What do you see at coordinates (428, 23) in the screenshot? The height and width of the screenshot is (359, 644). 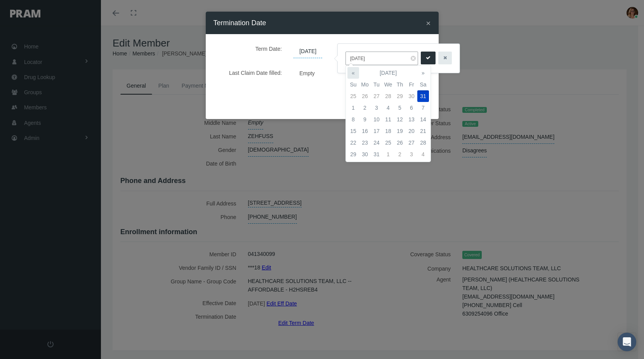 I see `button: Close` at bounding box center [428, 23].